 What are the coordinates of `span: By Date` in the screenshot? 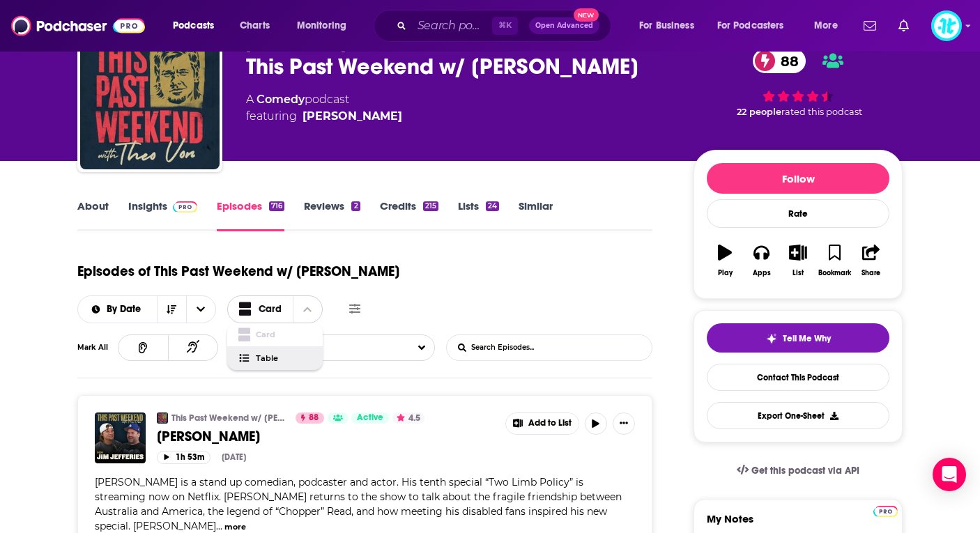 It's located at (126, 309).